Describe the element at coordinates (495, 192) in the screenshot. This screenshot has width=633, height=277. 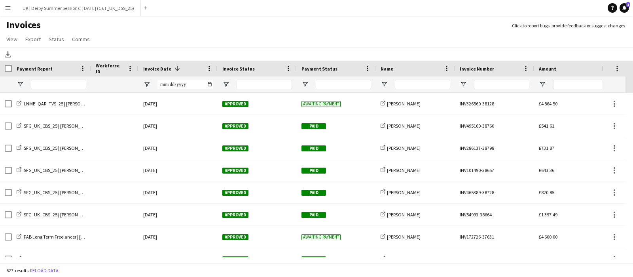
I see `div: INV465389-38728` at that location.